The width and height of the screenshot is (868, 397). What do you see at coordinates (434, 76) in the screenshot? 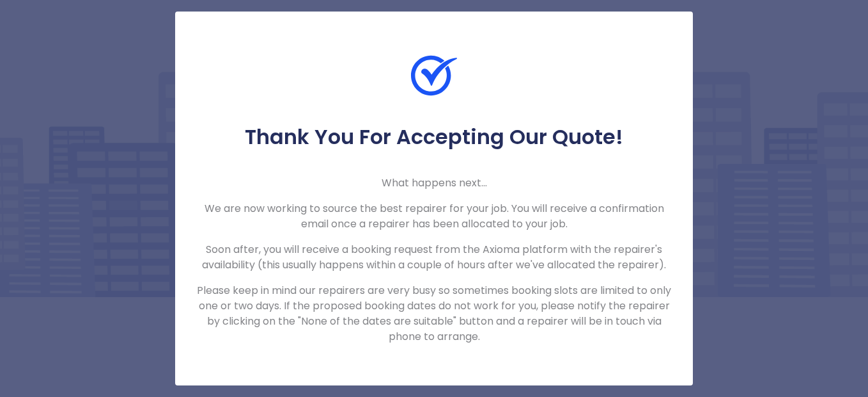
I see `img: Check` at bounding box center [434, 76].